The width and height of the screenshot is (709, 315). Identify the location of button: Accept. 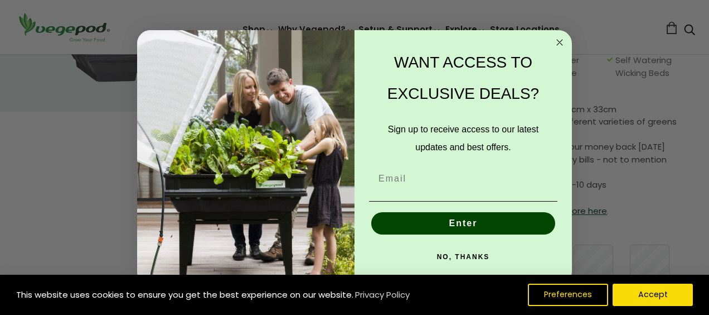
(653, 294).